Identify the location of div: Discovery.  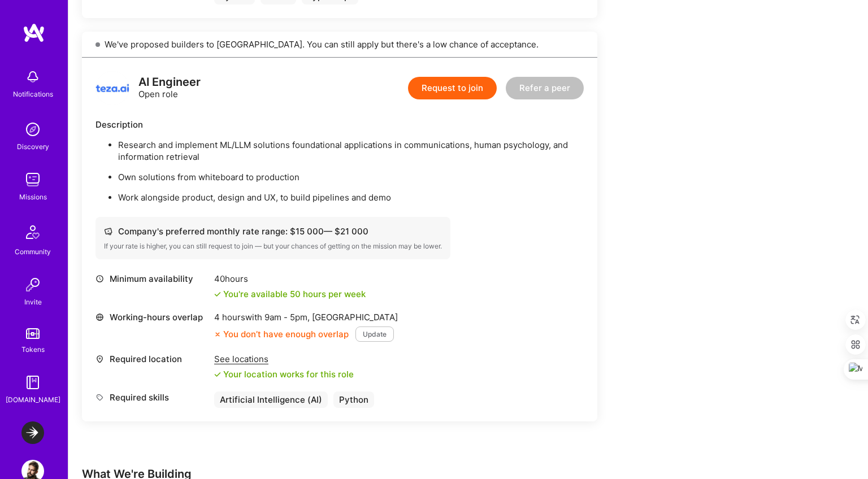
(33, 146).